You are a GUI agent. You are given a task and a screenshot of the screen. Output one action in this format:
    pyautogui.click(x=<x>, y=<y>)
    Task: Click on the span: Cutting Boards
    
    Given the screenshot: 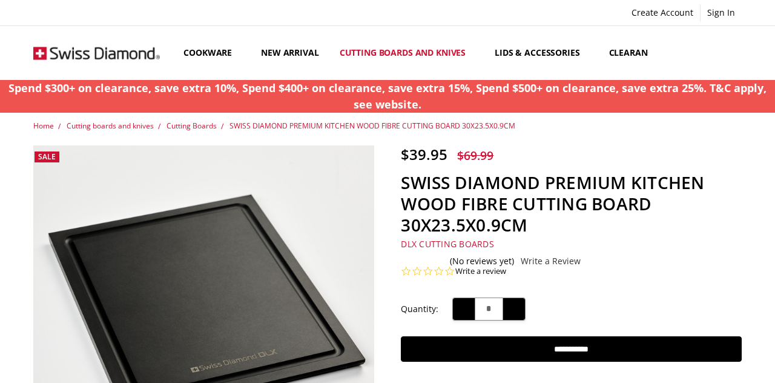 What is the action you would take?
    pyautogui.click(x=191, y=125)
    